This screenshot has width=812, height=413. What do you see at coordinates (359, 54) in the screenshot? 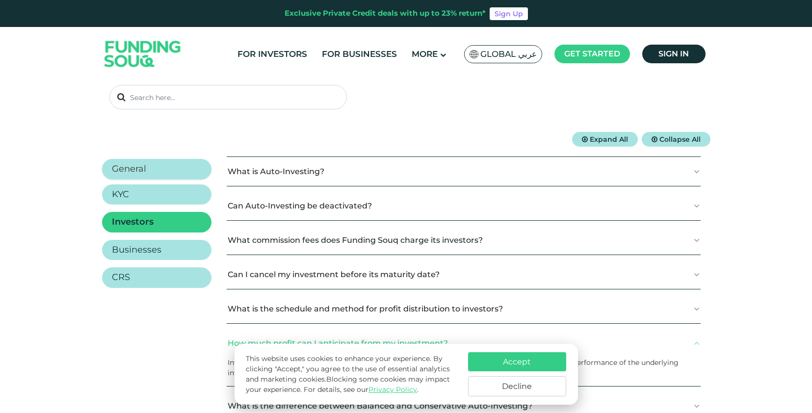
I see `a: For Businesses` at bounding box center [359, 54].